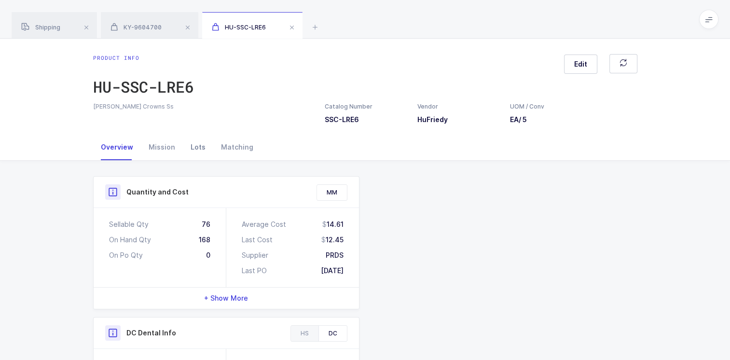  What do you see at coordinates (332, 240) in the screenshot?
I see `div: 12.45` at bounding box center [332, 240].